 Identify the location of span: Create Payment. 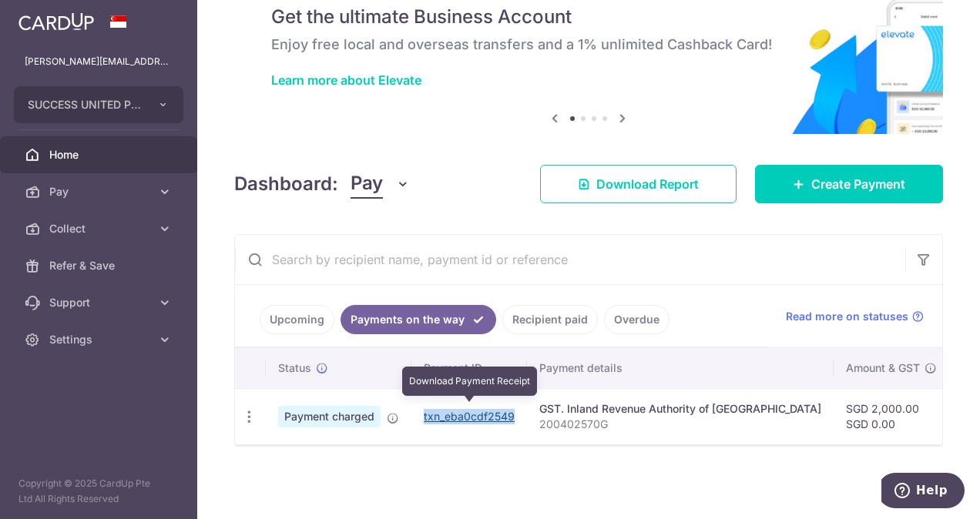
(859, 185).